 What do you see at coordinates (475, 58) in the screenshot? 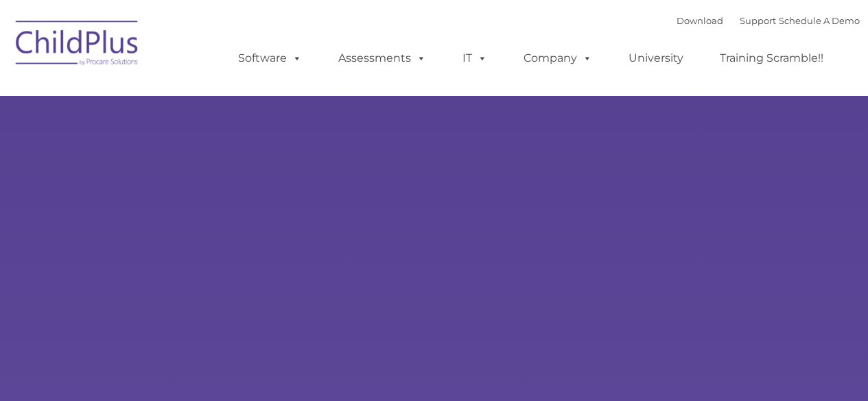
I see `a: IT` at bounding box center [475, 58].